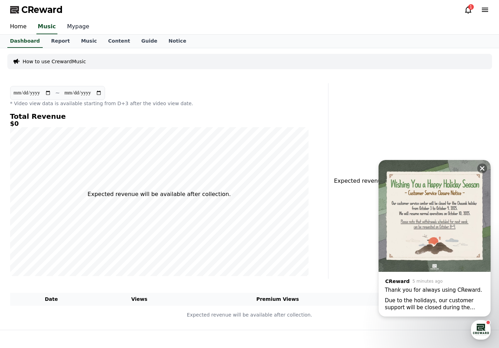 Image resolution: width=499 pixels, height=348 pixels. What do you see at coordinates (119, 41) in the screenshot?
I see `a: Content` at bounding box center [119, 41].